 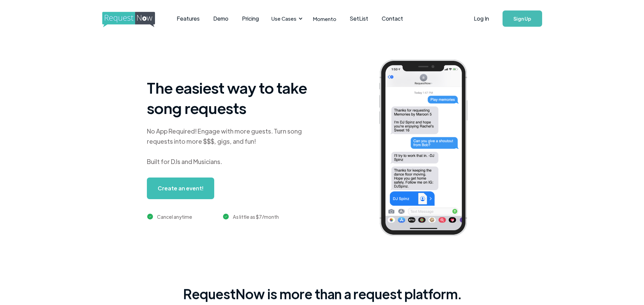 I want to click on div: As little as $7/month, so click(x=256, y=217).